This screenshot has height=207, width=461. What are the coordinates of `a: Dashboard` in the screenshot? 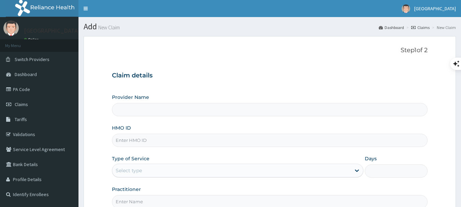 It's located at (391, 27).